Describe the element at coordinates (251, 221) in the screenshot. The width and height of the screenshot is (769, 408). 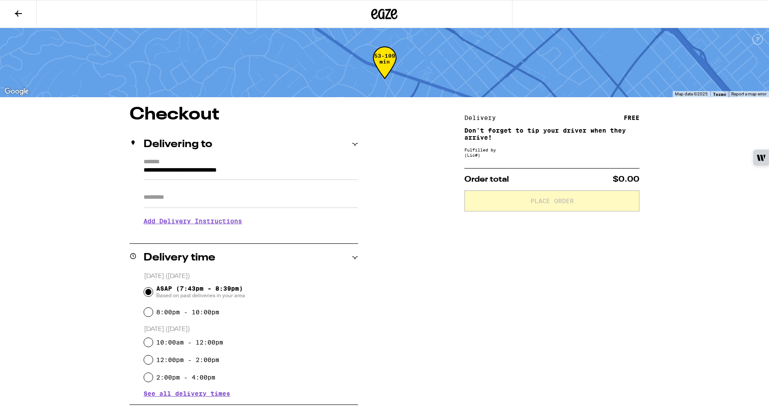
I see `h3: Add Delivery Instructions` at that location.